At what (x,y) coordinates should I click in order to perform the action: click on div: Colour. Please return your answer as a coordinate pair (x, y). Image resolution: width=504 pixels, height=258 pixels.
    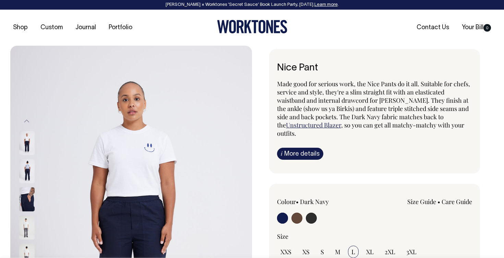
    Looking at the image, I should click on (316, 201).